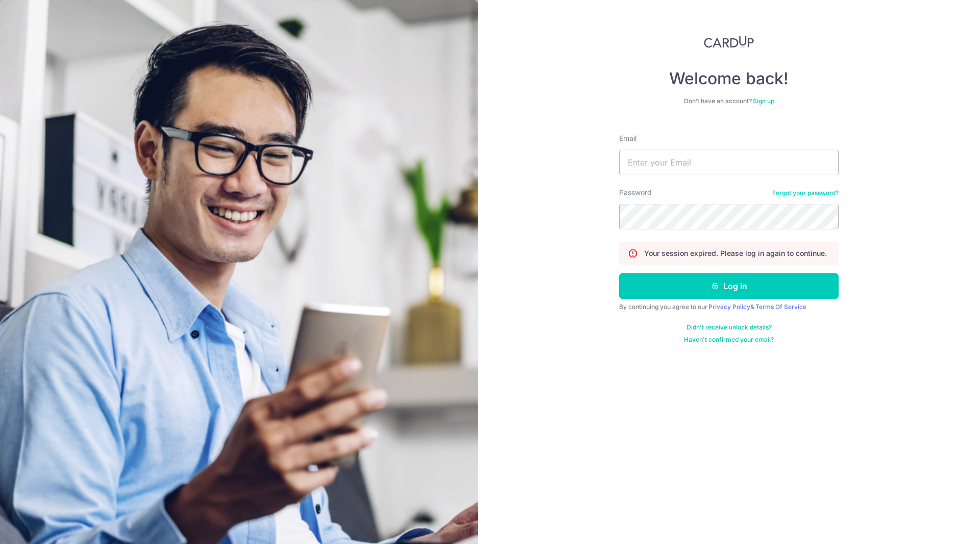  What do you see at coordinates (729, 307) in the screenshot?
I see `a: Privacy Policy` at bounding box center [729, 307].